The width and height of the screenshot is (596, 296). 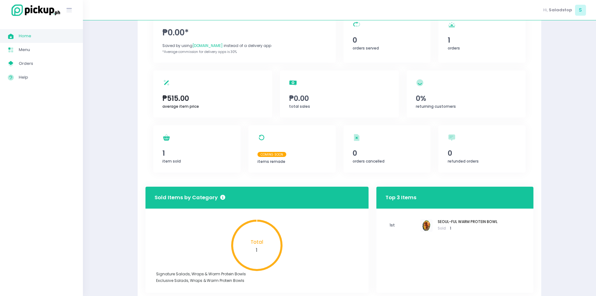 What do you see at coordinates (200, 52) in the screenshot?
I see `span: *Average commission for delivery apps is 30%` at bounding box center [200, 52].